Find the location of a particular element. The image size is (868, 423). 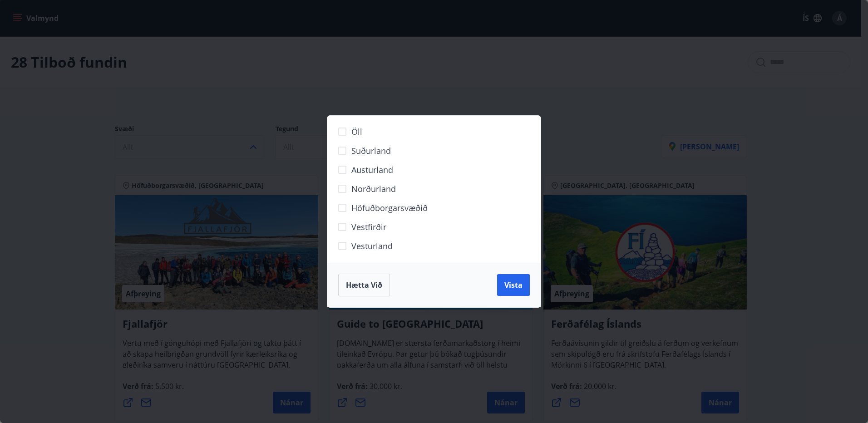

span: Höfuðborgarsvæðið is located at coordinates (389, 208).